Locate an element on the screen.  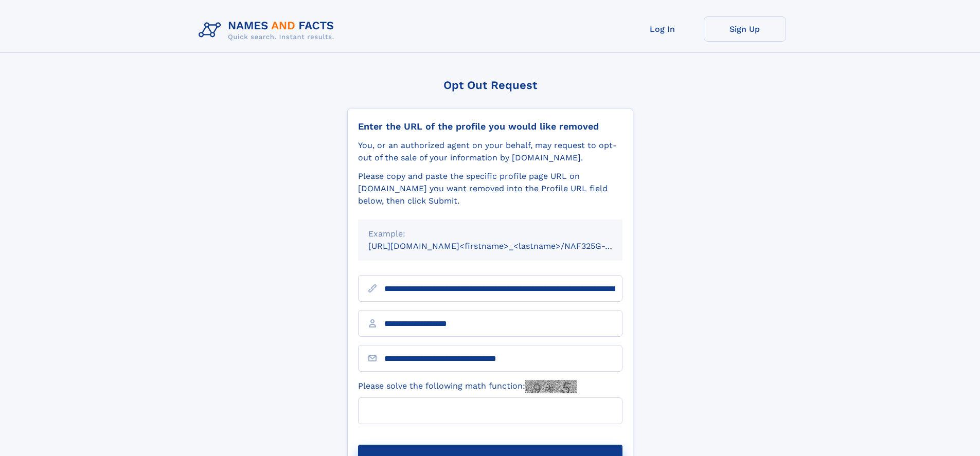
img: Logo Names and Facts is located at coordinates (269, 31).